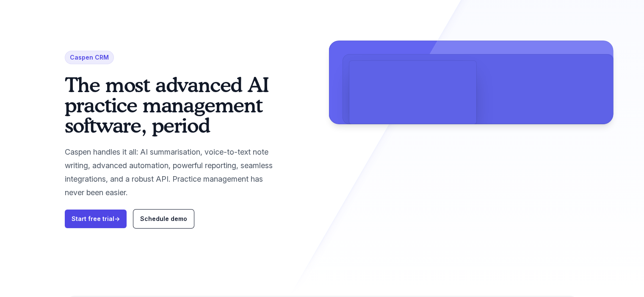 The height and width of the screenshot is (297, 644). What do you see at coordinates (89, 58) in the screenshot?
I see `span: Caspen CRM` at bounding box center [89, 58].